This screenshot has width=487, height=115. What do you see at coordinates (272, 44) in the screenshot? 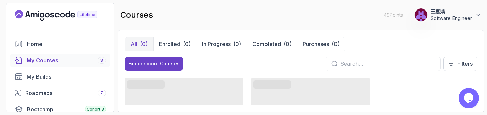
I see `button: Completed(0)` at bounding box center [272, 44].